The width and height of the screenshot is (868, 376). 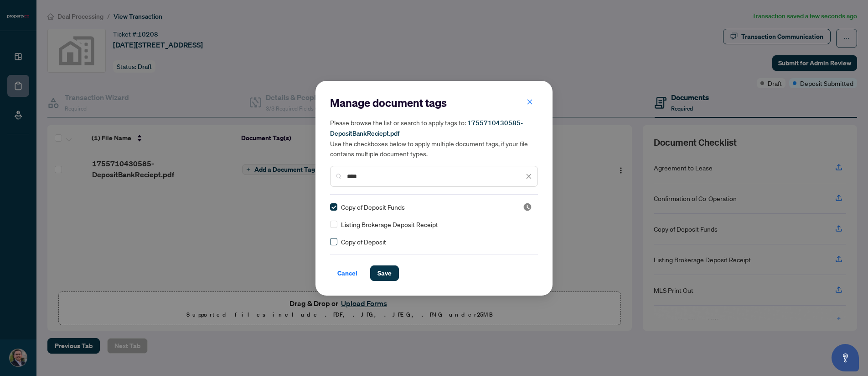 What do you see at coordinates (373, 207) in the screenshot?
I see `span: Copy of Deposit Funds` at bounding box center [373, 207].